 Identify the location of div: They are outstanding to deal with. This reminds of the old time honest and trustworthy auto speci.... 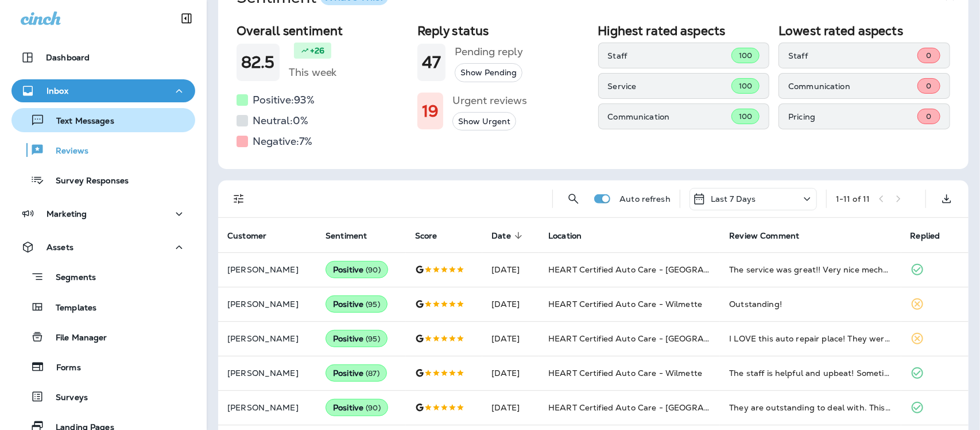
(810, 407).